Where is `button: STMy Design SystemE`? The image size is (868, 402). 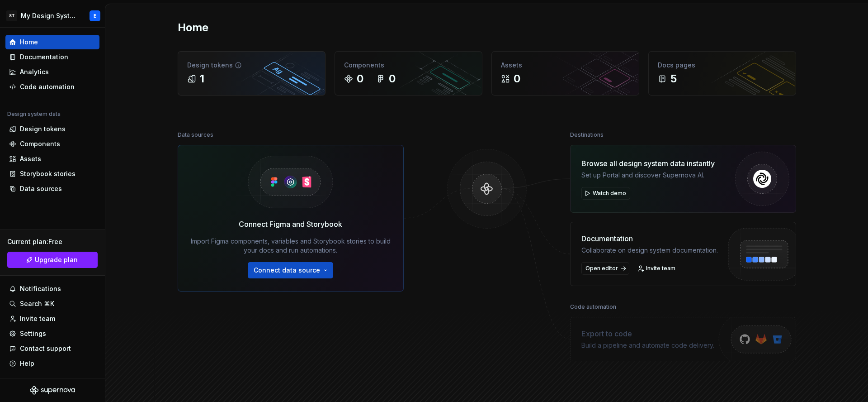 button: STMy Design SystemE is located at coordinates (52, 15).